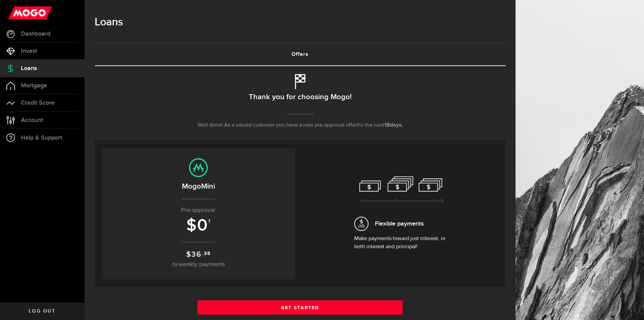 The height and width of the screenshot is (320, 644). Describe the element at coordinates (35, 34) in the screenshot. I see `span: Dashboard` at that location.